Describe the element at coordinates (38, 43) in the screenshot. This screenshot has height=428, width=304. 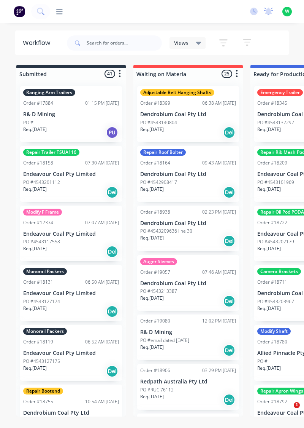
I see `div: Workflow` at that location.